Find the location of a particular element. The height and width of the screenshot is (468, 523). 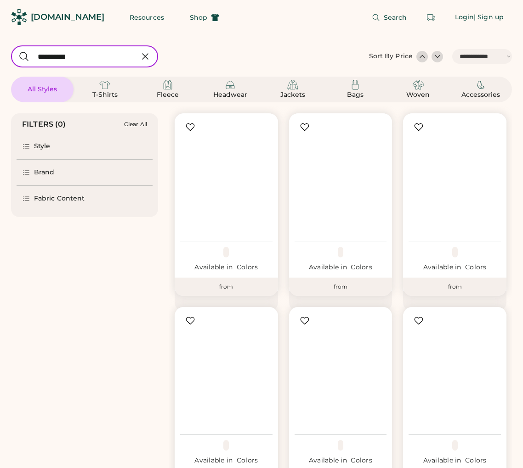

button: Search is located at coordinates (389, 17).